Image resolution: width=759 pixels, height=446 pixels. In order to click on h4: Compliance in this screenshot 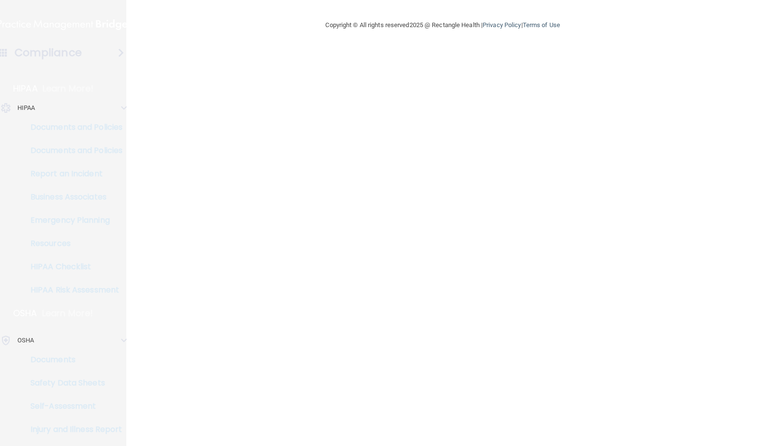, I will do `click(48, 53)`.